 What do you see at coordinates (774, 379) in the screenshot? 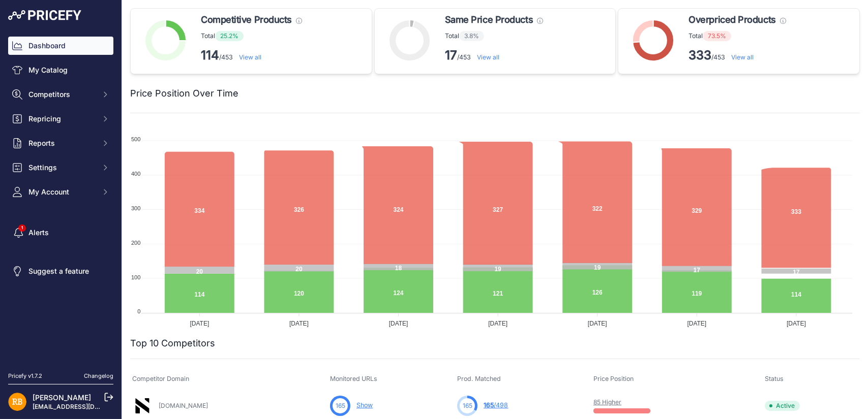
I see `span: Status` at bounding box center [774, 379].